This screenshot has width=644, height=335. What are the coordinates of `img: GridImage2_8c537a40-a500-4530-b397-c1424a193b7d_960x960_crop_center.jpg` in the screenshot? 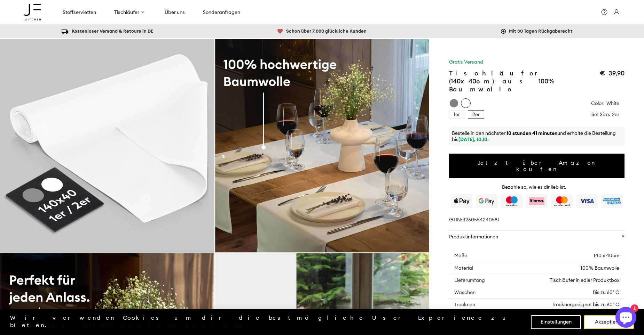 It's located at (323, 146).